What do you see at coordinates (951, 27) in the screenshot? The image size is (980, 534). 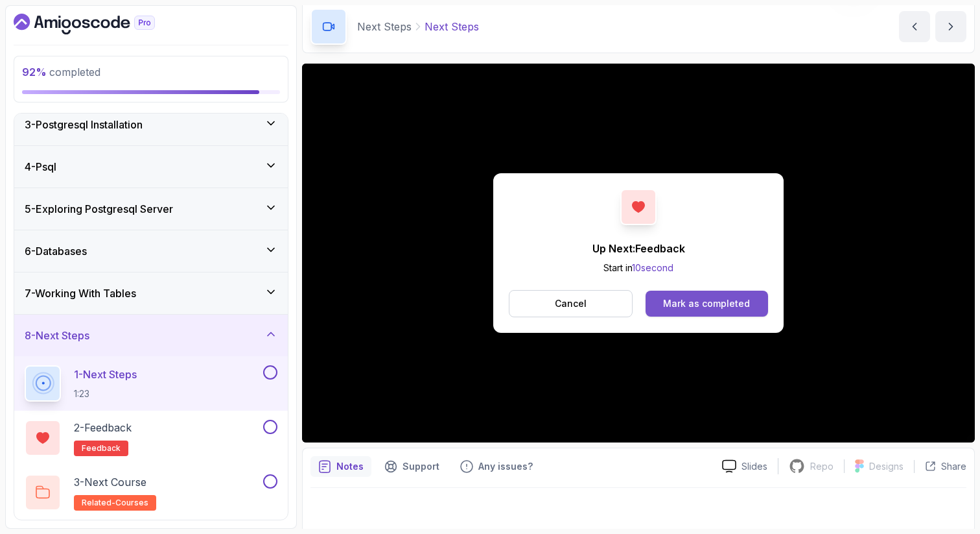 I see `button: next content` at bounding box center [951, 27].